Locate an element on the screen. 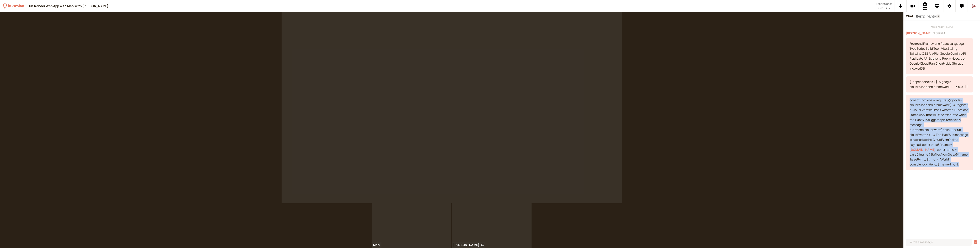  div: 9/30/2025, 2:39:56 PM is located at coordinates (939, 56).